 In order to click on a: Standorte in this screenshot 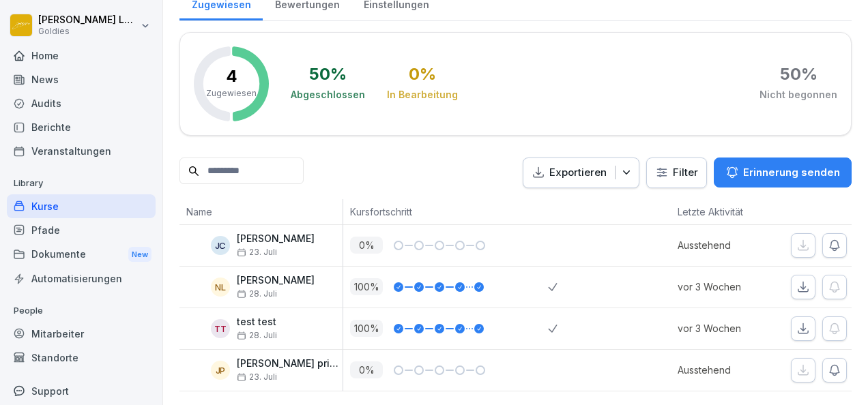, I will do `click(81, 358)`.